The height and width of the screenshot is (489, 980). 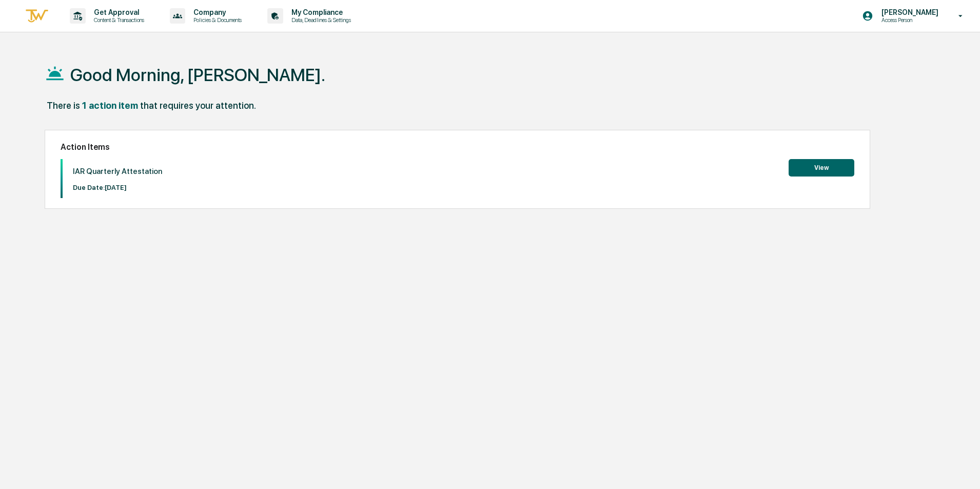 I want to click on p: Policies & Documents, so click(x=216, y=20).